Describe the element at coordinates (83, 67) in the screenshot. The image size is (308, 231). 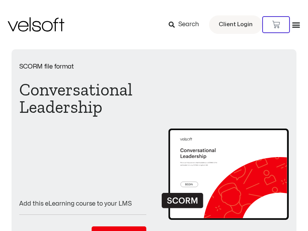
I see `p: SCORM file format` at that location.